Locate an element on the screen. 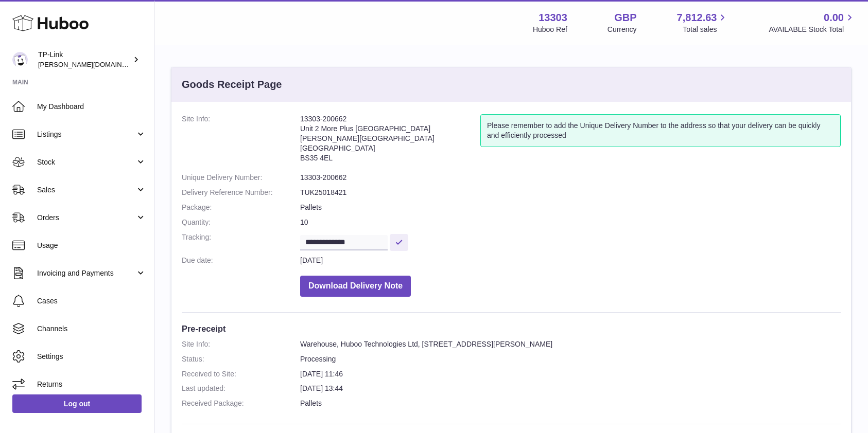 The image size is (868, 433). div: Huboo Ref is located at coordinates (550, 30).